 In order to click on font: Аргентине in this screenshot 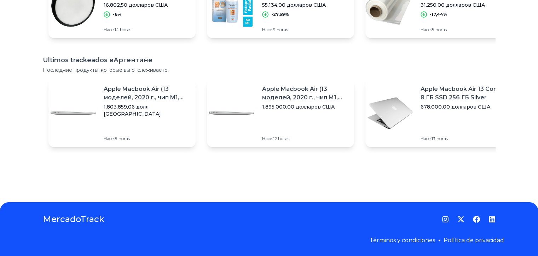, I will do `click(133, 60)`.